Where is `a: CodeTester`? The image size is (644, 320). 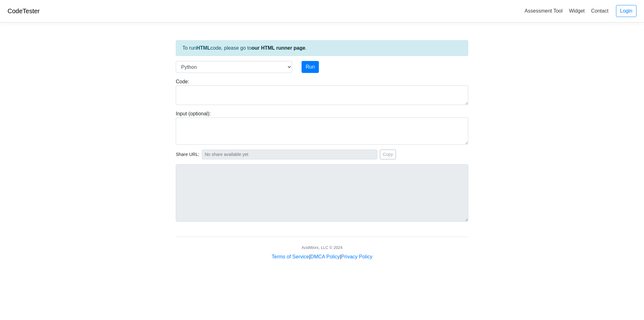
a: CodeTester is located at coordinates (24, 11).